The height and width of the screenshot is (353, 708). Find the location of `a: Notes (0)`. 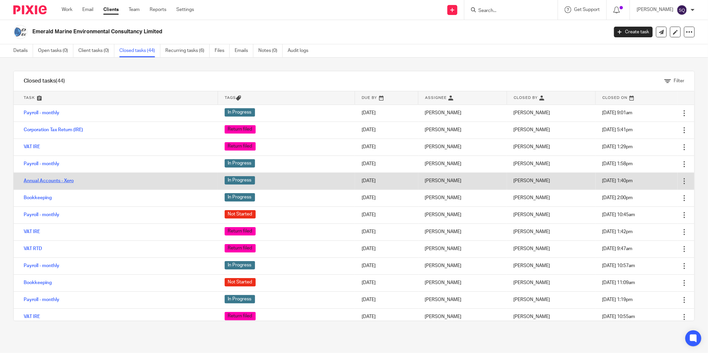

a: Notes (0) is located at coordinates (270, 51).